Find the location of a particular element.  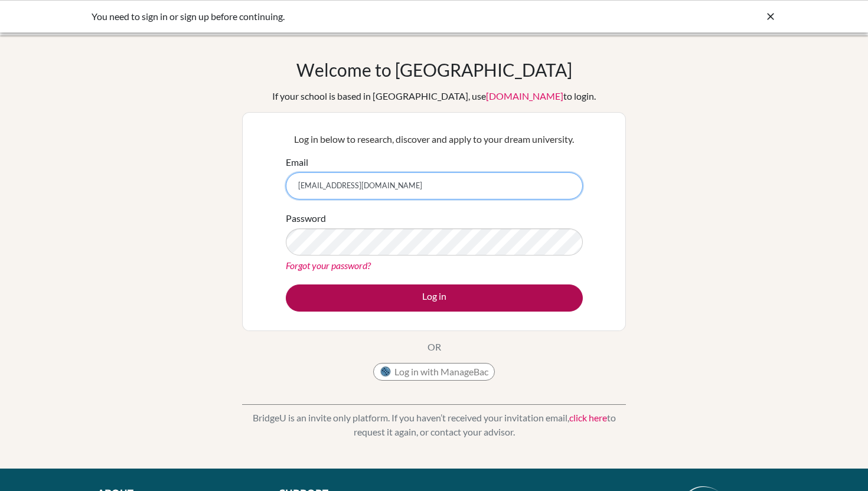

label: Password is located at coordinates (306, 219).